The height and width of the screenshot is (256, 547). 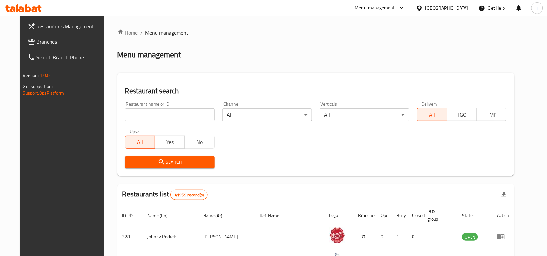 What do you see at coordinates (170, 115) in the screenshot?
I see `input: Search for restaurant name or ID..` at bounding box center [170, 115].